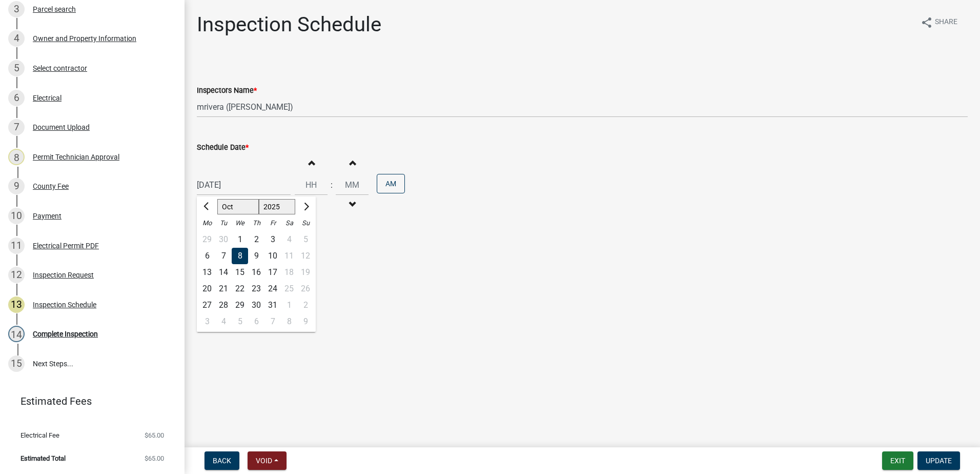 Image resolution: width=980 pixels, height=474 pixels. I want to click on div: Sa, so click(290, 223).